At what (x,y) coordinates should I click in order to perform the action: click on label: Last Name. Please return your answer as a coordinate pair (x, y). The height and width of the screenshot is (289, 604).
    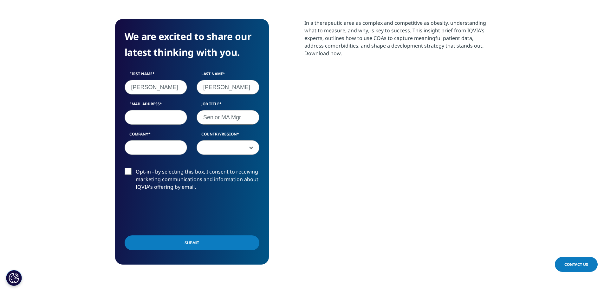
    Looking at the image, I should click on (228, 75).